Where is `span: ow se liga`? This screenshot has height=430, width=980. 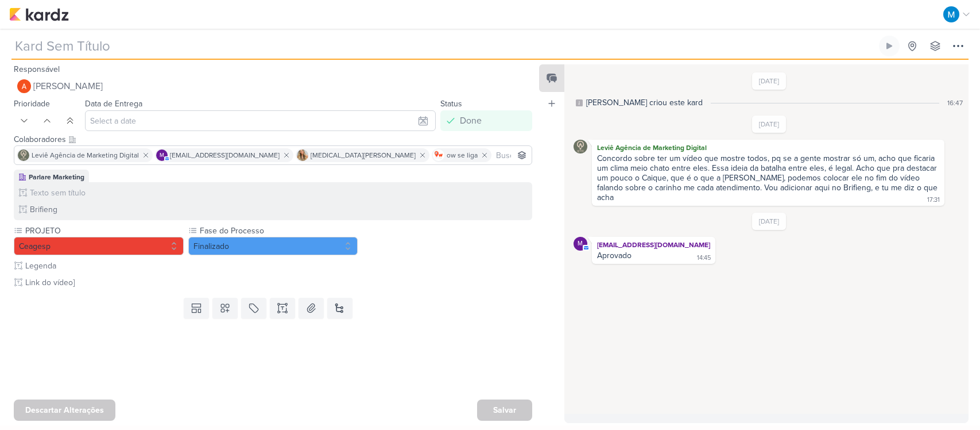
span: ow se liga is located at coordinates (462, 155).